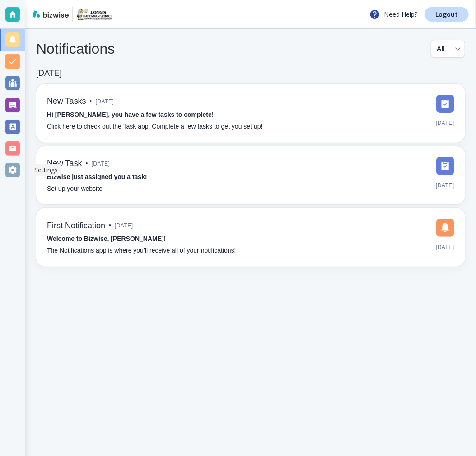  What do you see at coordinates (97, 177) in the screenshot?
I see `strong: Bizwise just assigned you a task!` at bounding box center [97, 177].